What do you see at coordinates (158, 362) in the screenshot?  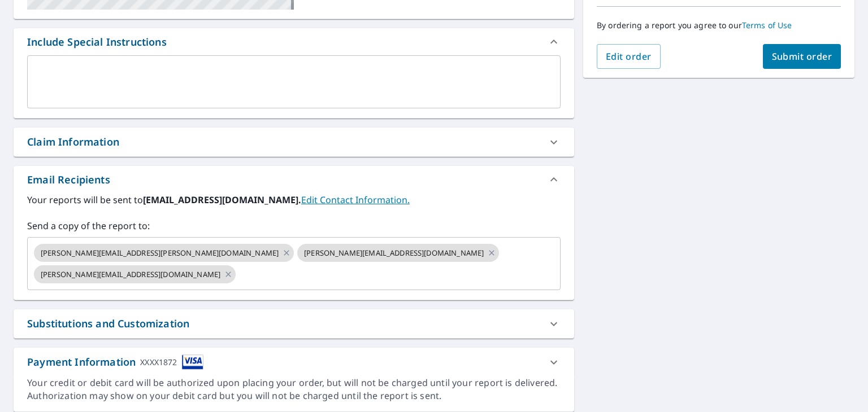 I see `div: XXXX1872` at bounding box center [158, 362].